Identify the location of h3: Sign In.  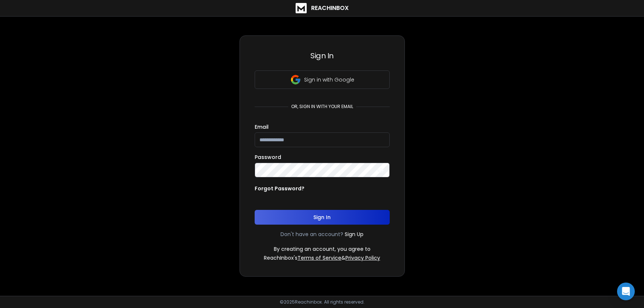
(322, 56).